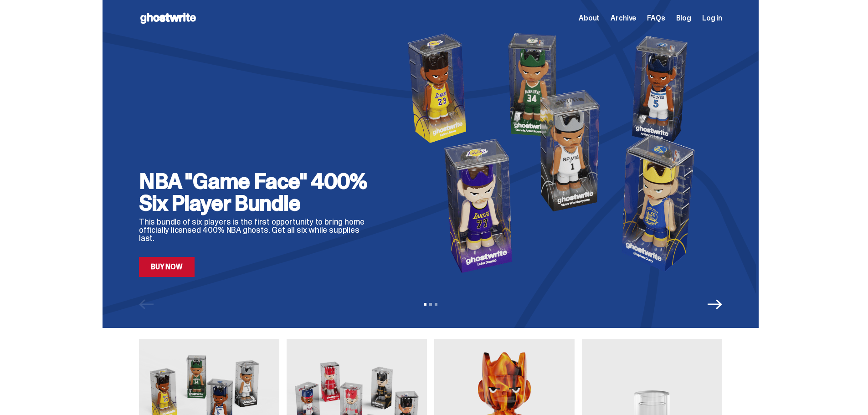 The height and width of the screenshot is (415, 868). I want to click on span: Archive, so click(623, 18).